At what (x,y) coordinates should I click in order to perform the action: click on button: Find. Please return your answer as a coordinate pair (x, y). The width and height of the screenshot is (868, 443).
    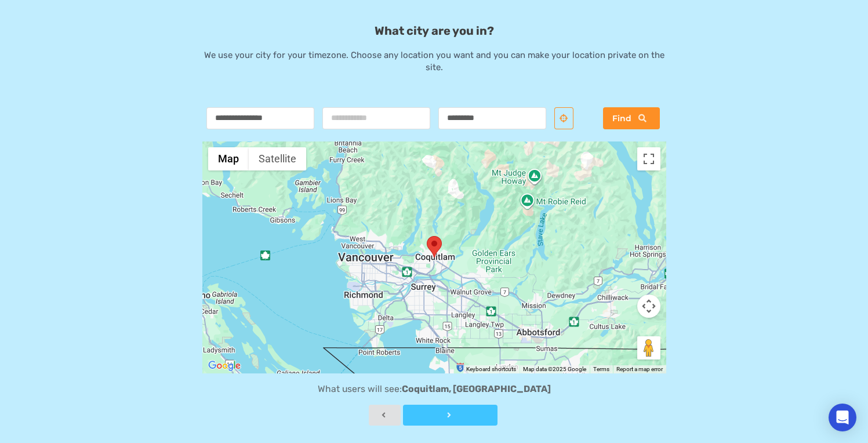
    Looking at the image, I should click on (632, 118).